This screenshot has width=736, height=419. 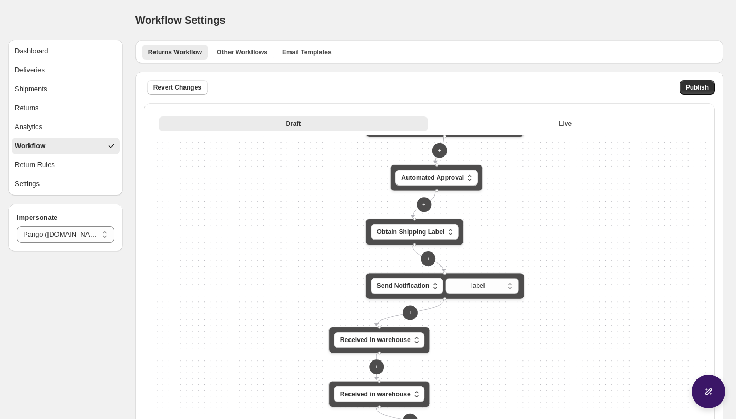 I want to click on button: Draft version, so click(x=294, y=124).